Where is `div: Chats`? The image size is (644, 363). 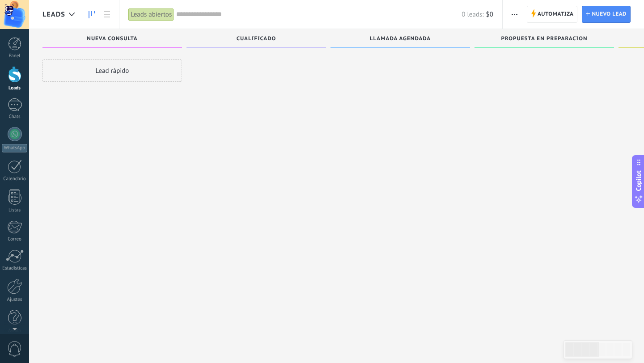 div: Chats is located at coordinates (15, 117).